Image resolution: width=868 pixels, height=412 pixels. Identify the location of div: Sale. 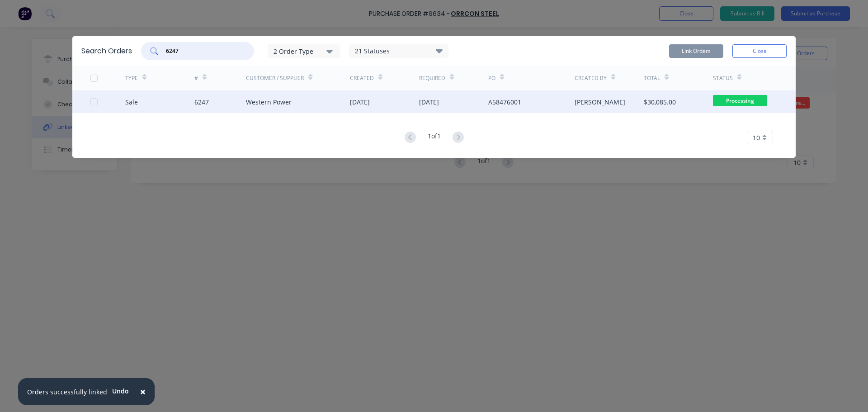
(131, 102).